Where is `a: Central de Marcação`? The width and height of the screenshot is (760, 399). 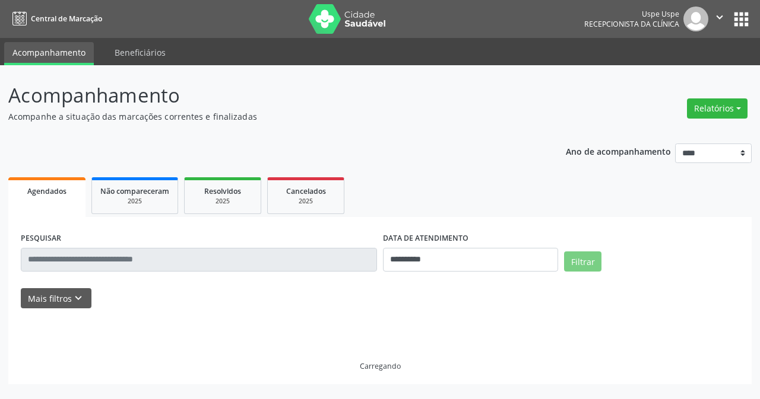
a: Central de Marcação is located at coordinates (55, 18).